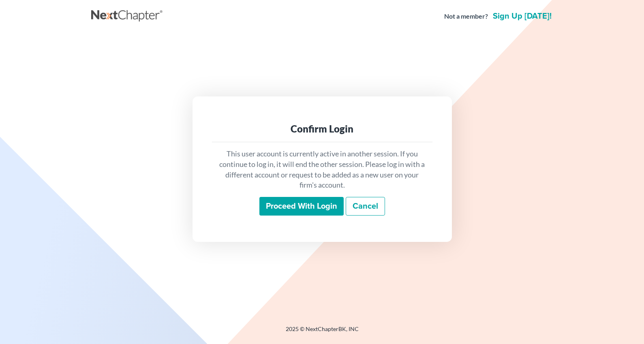 The image size is (644, 344). Describe the element at coordinates (322, 169) in the screenshot. I see `p: This user account is currently active in another session. If you continue to log in, it will end ...` at that location.